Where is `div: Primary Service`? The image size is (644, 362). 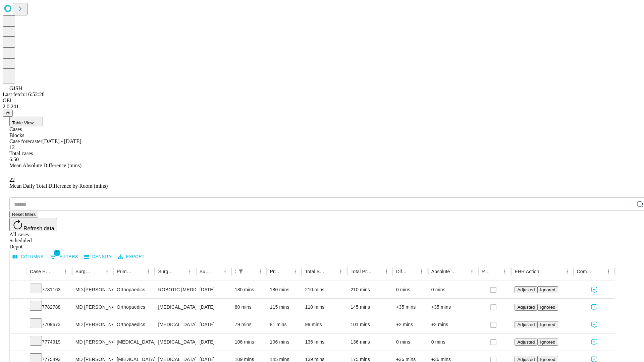 div: Primary Service is located at coordinates (125, 271).